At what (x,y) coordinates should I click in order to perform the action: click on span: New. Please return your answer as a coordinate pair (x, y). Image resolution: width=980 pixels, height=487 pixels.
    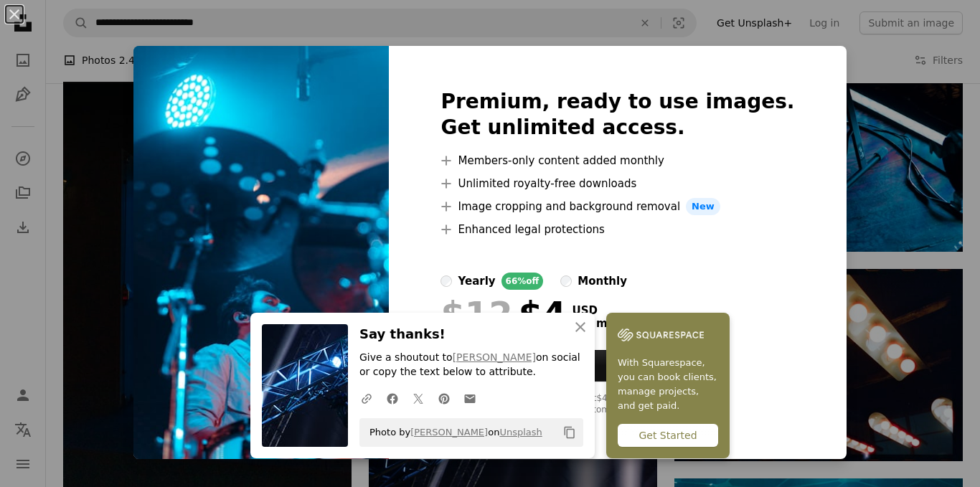
    Looking at the image, I should click on (703, 206).